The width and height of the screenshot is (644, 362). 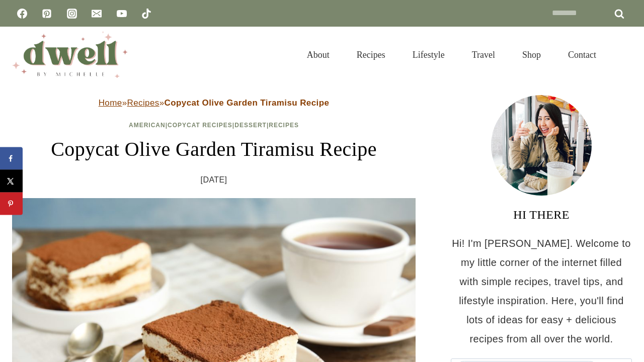 What do you see at coordinates (122, 13) in the screenshot?
I see `a: YouTube` at bounding box center [122, 13].